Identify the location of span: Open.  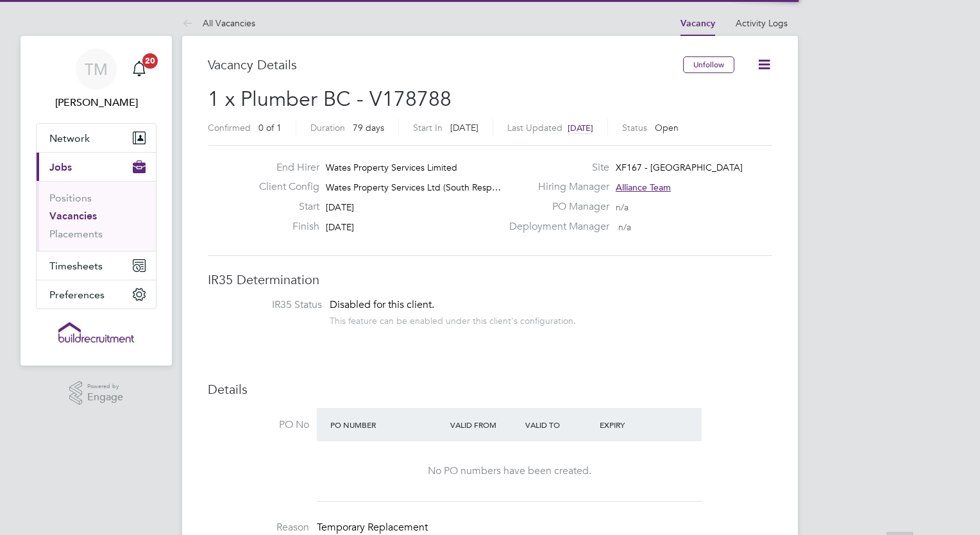
(666, 128).